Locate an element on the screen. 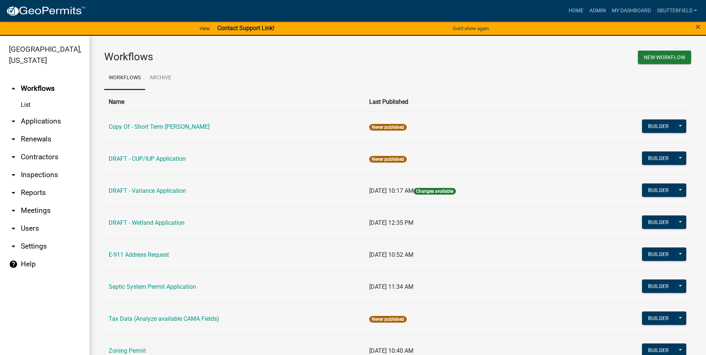  span: Changes available is located at coordinates (434, 191).